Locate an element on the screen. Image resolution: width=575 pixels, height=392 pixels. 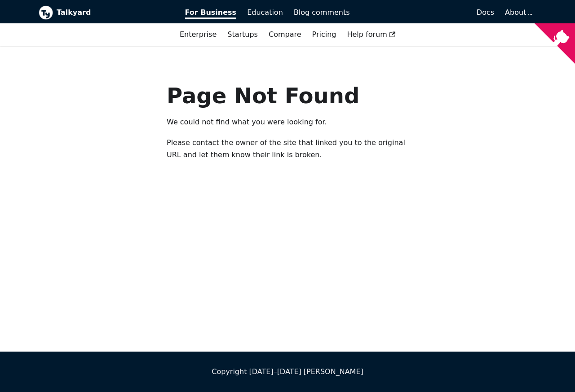
span: About is located at coordinates (518, 12).